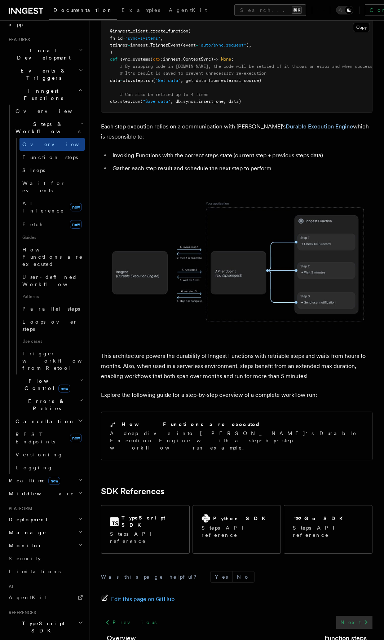  I want to click on a: Go SDKSteps API reference, so click(328, 530).